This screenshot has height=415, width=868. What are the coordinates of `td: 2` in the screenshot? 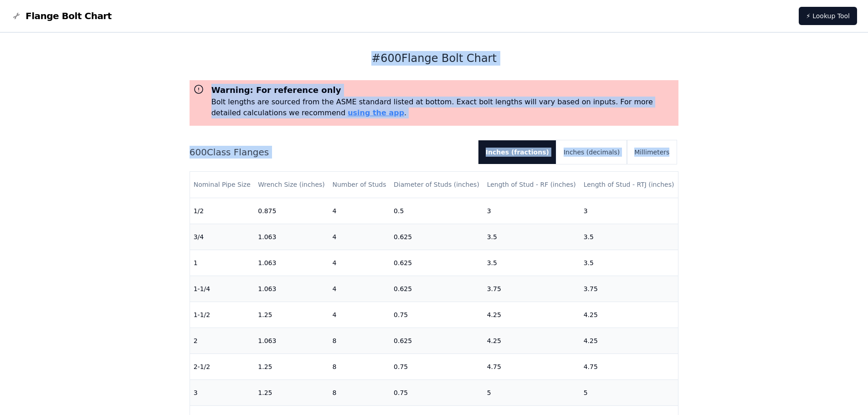 It's located at (222, 340).